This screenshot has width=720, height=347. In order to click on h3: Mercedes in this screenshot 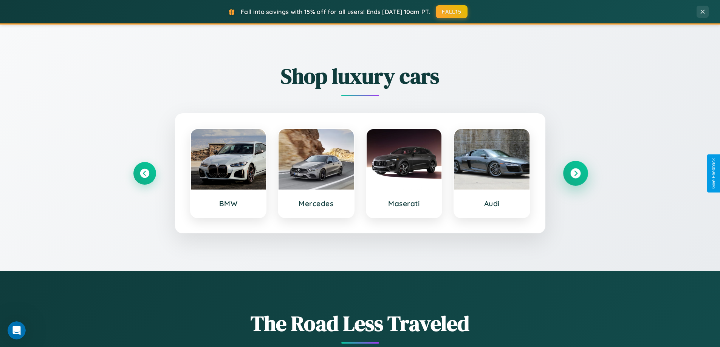, I will do `click(316, 204)`.